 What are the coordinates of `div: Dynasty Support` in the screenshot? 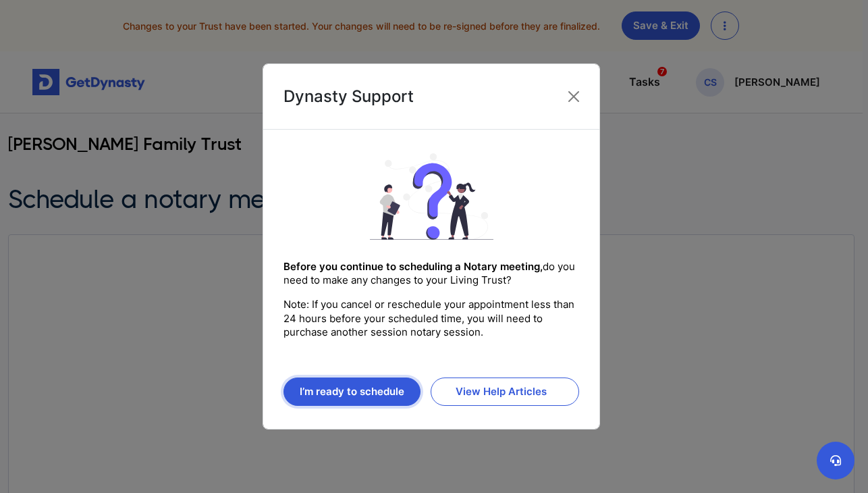 It's located at (348, 96).